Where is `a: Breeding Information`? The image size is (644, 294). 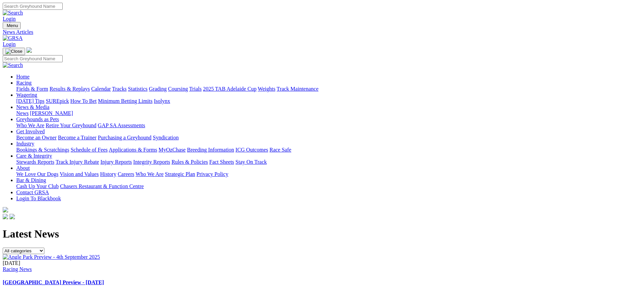 a: Breeding Information is located at coordinates (210, 150).